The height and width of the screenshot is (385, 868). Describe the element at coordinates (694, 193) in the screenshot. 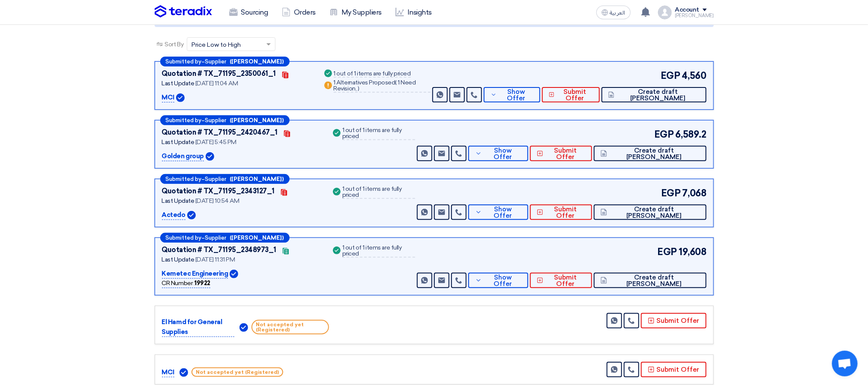

I see `span: 7,068` at that location.